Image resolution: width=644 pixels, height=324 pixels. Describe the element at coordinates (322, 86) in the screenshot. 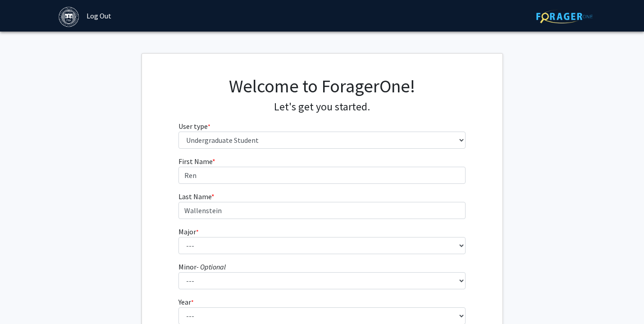

I see `h1: Welcome to ForagerOne!` at that location.